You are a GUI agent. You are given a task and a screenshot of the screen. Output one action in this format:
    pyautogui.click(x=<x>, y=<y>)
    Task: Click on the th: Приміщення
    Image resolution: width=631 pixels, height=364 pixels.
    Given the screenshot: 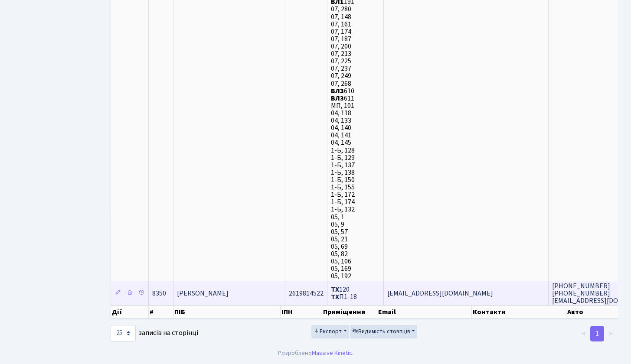 What is the action you would take?
    pyautogui.click(x=350, y=312)
    